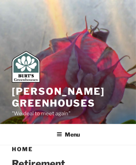 Image resolution: width=136 pixels, height=165 pixels. What do you see at coordinates (68, 114) in the screenshot?
I see `p: "We deal to meet again"` at bounding box center [68, 114].